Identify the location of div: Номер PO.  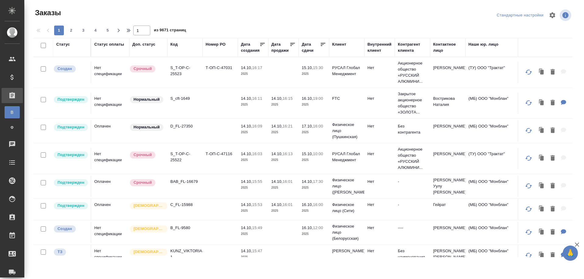
(215, 44).